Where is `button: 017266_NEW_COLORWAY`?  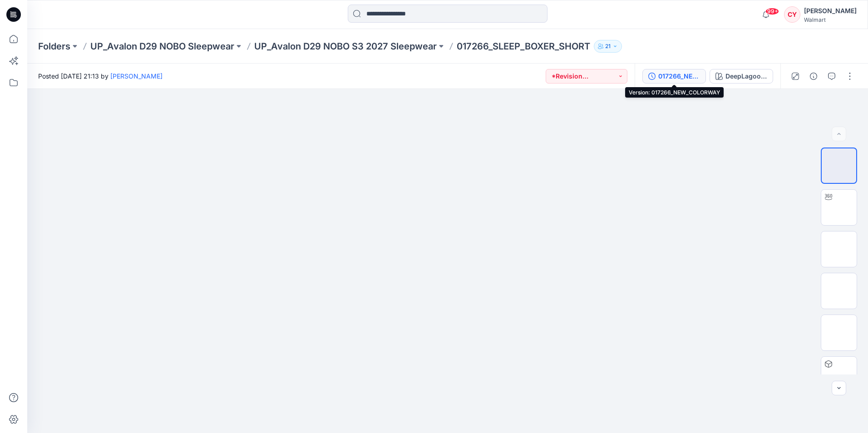
button: 017266_NEW_COLORWAY is located at coordinates (674, 77).